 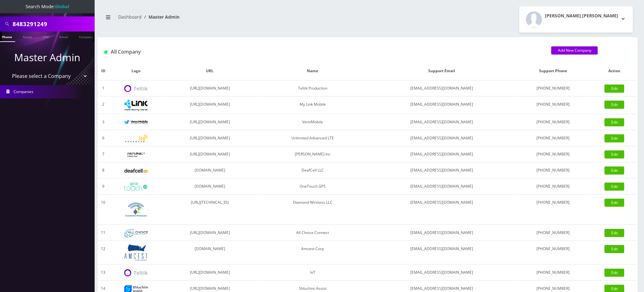 I want to click on a: Email, so click(x=64, y=36).